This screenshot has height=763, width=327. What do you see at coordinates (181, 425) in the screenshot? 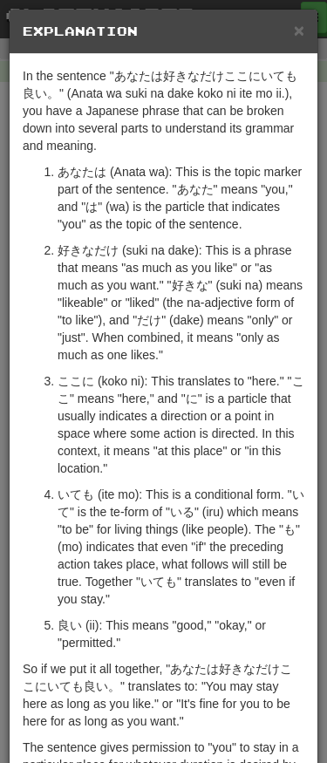
I see `p: ここに (koko ni): This translates to "here." "ここ" means "here," and "に" is a particle that usually i...` at bounding box center [181, 425].